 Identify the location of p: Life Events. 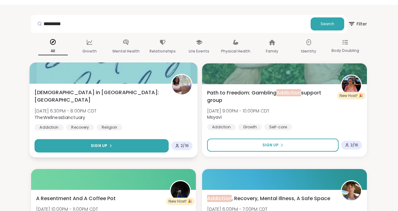
(199, 51).